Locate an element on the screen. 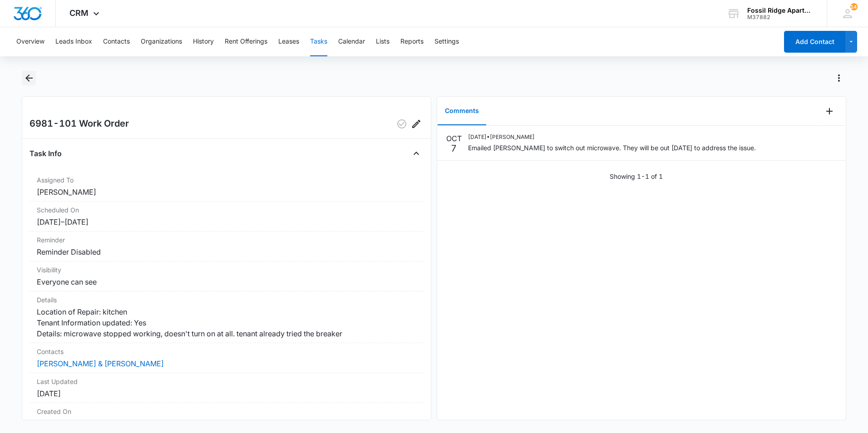 Image resolution: width=868 pixels, height=433 pixels. div: ReminderReminder Disabled is located at coordinates (227, 246).